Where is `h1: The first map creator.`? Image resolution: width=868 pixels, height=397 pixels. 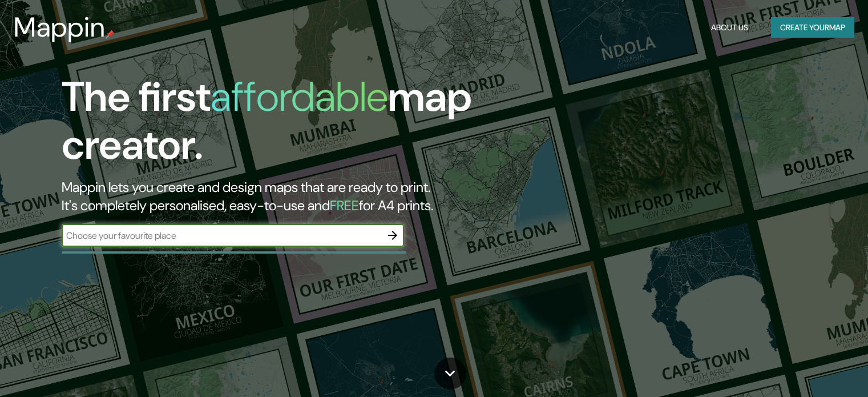
h1: The first map creator. is located at coordinates (278, 126).